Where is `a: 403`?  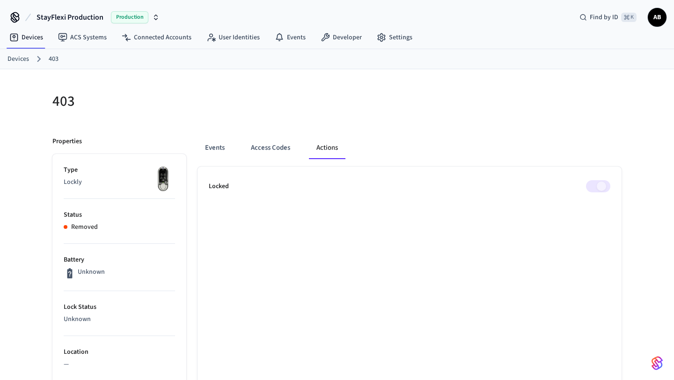
a: 403 is located at coordinates (53, 59).